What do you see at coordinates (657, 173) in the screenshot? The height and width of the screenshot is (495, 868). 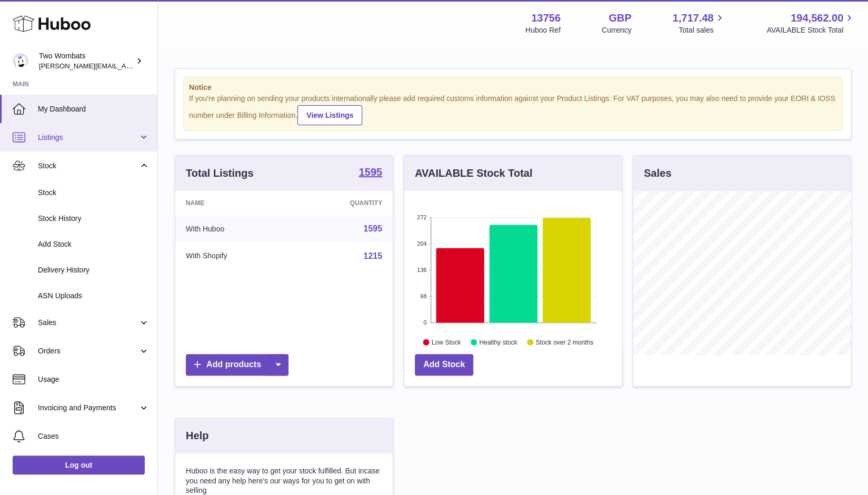 I see `h3: Sales` at bounding box center [657, 173].